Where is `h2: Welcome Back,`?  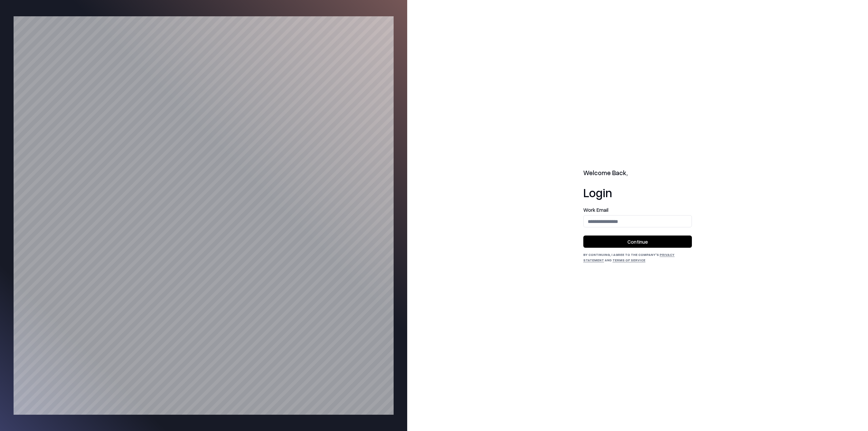
h2: Welcome Back, is located at coordinates (637, 173).